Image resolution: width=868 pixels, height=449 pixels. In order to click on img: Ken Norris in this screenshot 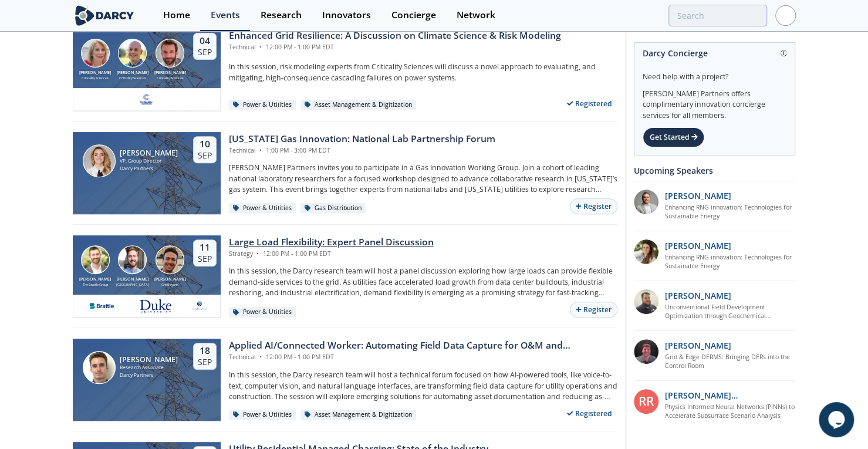, I will do `click(100, 368)`.